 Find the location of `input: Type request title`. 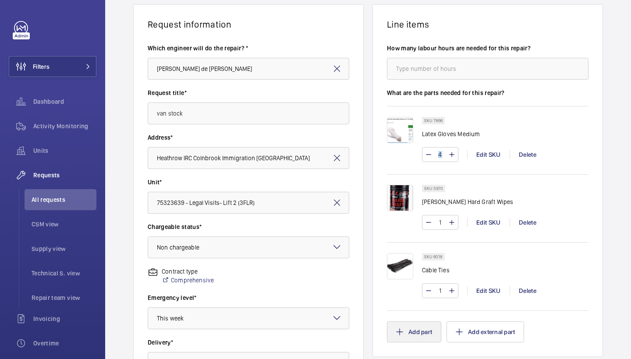

input: Type request title is located at coordinates (248, 113).